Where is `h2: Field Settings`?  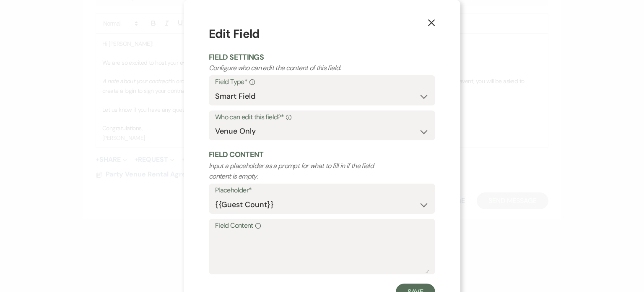
h2: Field Settings is located at coordinates (322, 57).